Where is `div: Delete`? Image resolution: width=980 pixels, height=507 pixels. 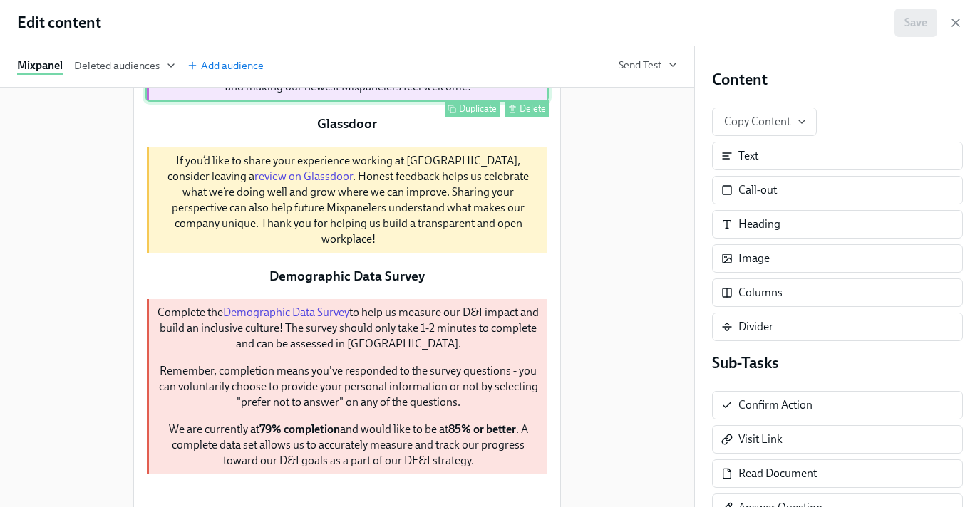
div: Delete is located at coordinates (533, 108).